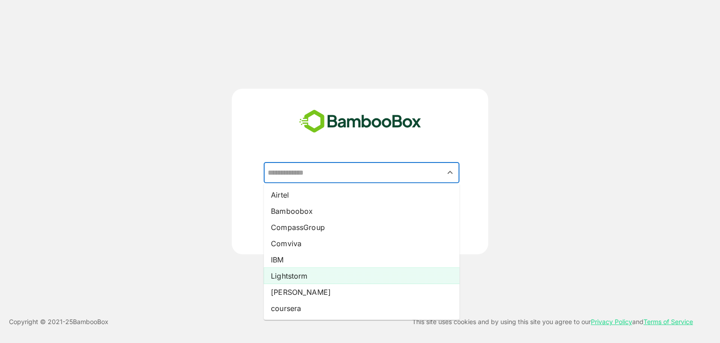  What do you see at coordinates (360, 121) in the screenshot?
I see `img: bamboobox` at bounding box center [360, 121].